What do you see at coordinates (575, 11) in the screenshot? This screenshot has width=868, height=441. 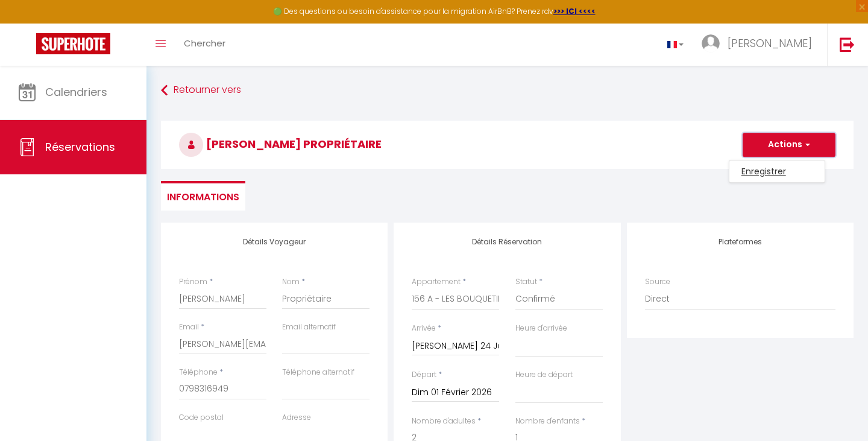 I see `strong: >>> ICI <<<<` at bounding box center [575, 11].